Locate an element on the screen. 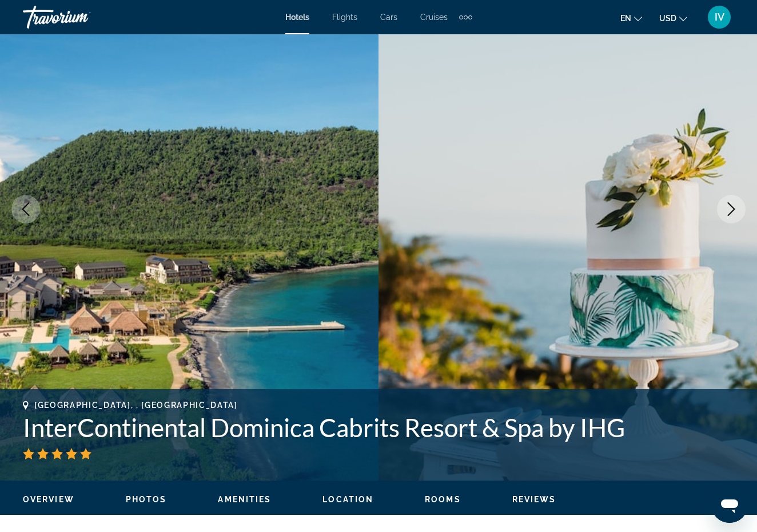  span: en is located at coordinates (625, 18).